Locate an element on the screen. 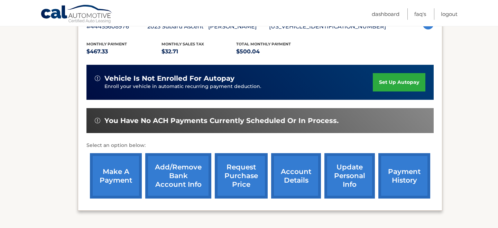 Image resolution: width=498 pixels, height=228 pixels. p: Select an option below: is located at coordinates (260, 145).